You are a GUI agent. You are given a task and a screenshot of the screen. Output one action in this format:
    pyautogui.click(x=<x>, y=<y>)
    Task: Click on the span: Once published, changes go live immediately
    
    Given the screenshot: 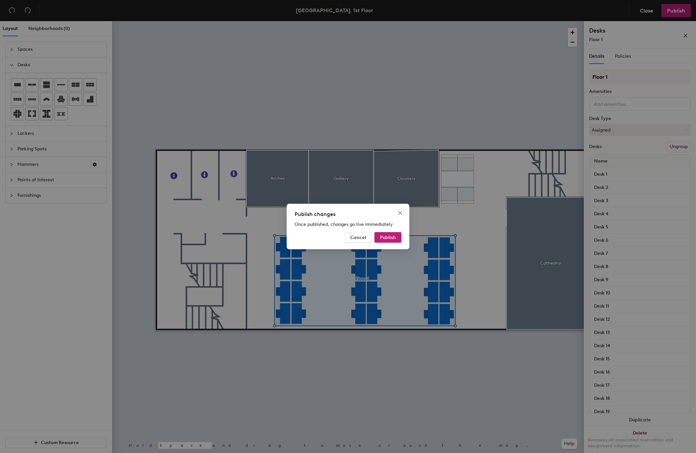 What is the action you would take?
    pyautogui.click(x=344, y=224)
    